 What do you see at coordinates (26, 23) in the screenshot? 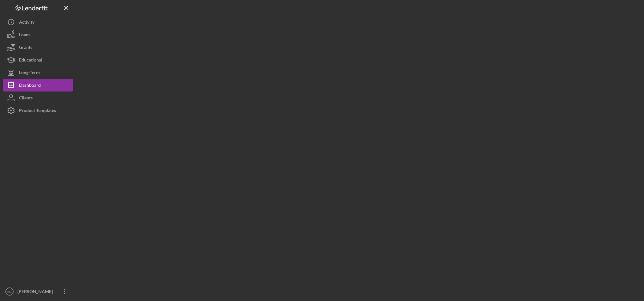
I see `div: Activity` at bounding box center [26, 23].